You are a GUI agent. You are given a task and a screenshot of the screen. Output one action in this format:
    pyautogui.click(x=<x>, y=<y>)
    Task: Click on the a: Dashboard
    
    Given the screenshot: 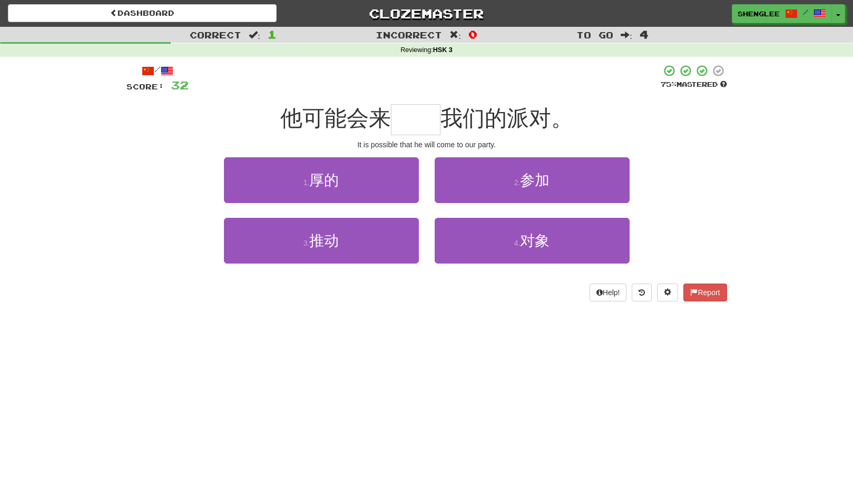 What is the action you would take?
    pyautogui.click(x=142, y=13)
    